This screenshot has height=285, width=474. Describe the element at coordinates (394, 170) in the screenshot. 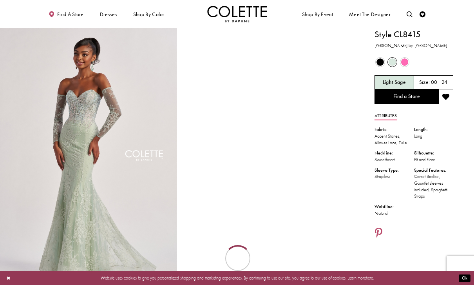

I see `div: Sleeve Type:` at that location.